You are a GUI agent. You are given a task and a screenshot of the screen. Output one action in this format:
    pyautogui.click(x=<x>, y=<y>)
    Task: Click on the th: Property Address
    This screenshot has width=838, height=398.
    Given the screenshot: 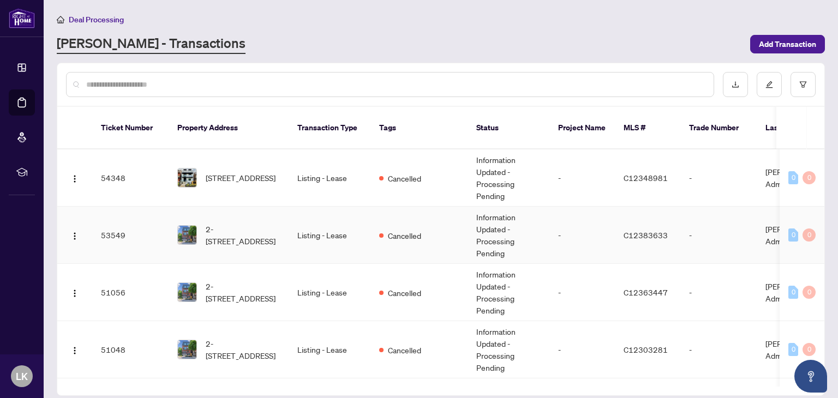 What is the action you would take?
    pyautogui.click(x=229, y=128)
    